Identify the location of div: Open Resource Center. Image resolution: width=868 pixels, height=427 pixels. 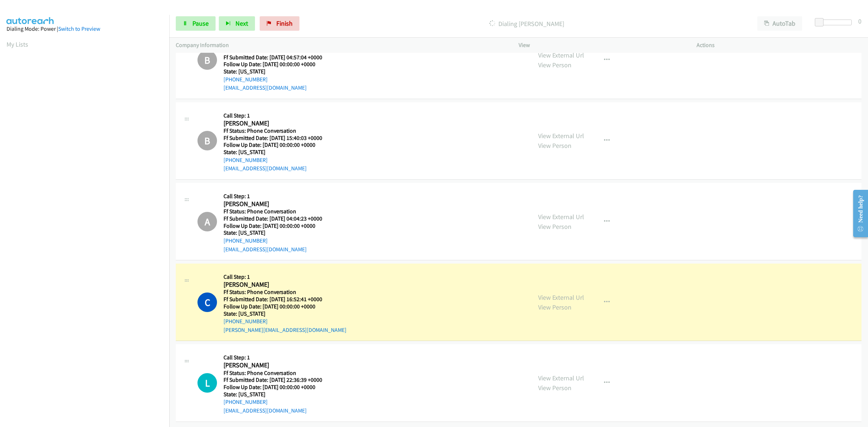
(13, 29).